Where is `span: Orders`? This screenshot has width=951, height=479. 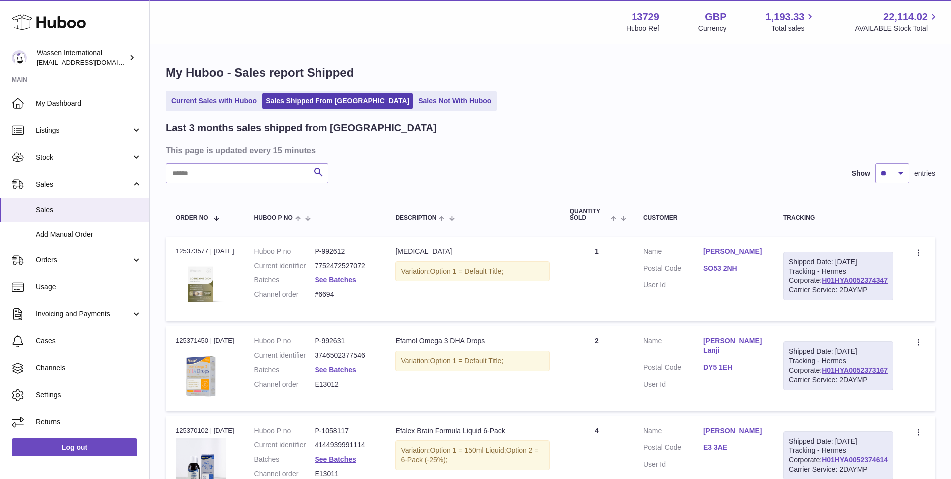 span: Orders is located at coordinates (83, 259).